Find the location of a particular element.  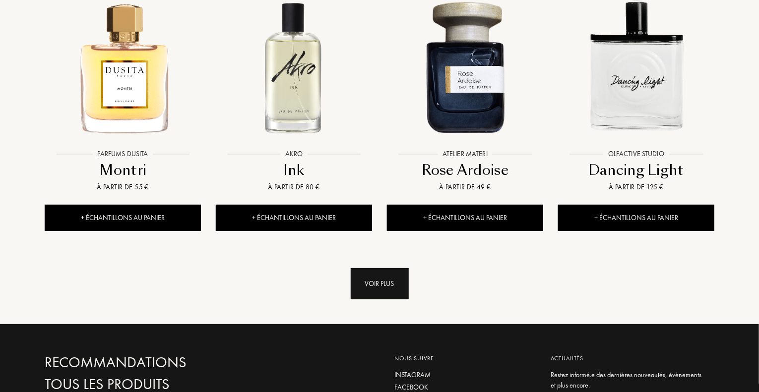

a: Instagram is located at coordinates (465, 375).